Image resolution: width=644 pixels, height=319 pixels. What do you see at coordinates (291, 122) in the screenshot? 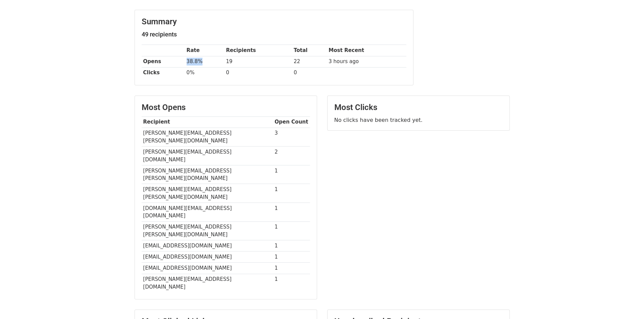
I see `th: Open Count` at bounding box center [291, 122].